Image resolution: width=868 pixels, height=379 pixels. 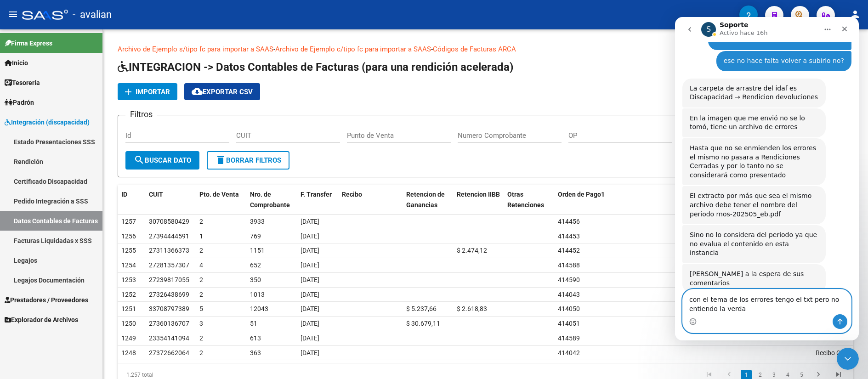 What do you see at coordinates (258, 294) in the screenshot?
I see `span: 1013` at bounding box center [258, 294].